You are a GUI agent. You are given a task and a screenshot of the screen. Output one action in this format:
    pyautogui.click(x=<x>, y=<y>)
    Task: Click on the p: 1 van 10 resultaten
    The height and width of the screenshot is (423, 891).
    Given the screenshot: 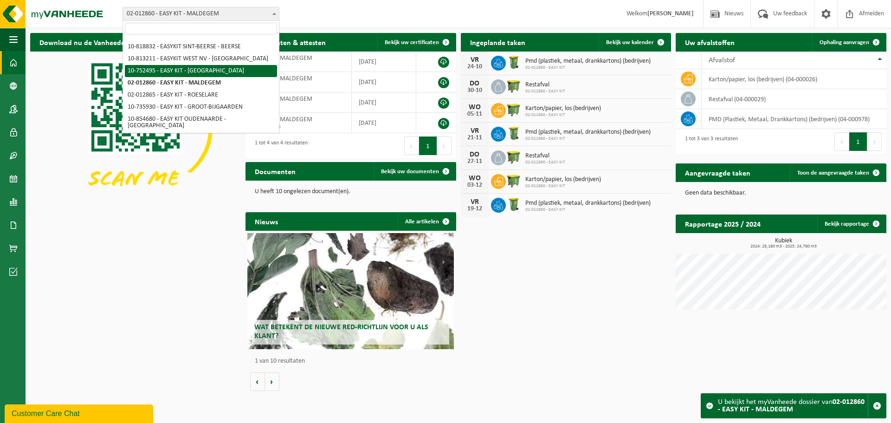 What is the action you would take?
    pyautogui.click(x=353, y=361)
    